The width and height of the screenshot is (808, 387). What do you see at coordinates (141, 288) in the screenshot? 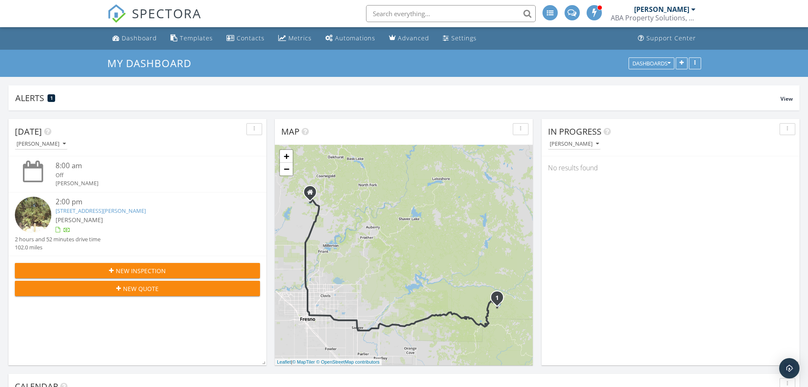
I see `span: New Quote` at bounding box center [141, 288].